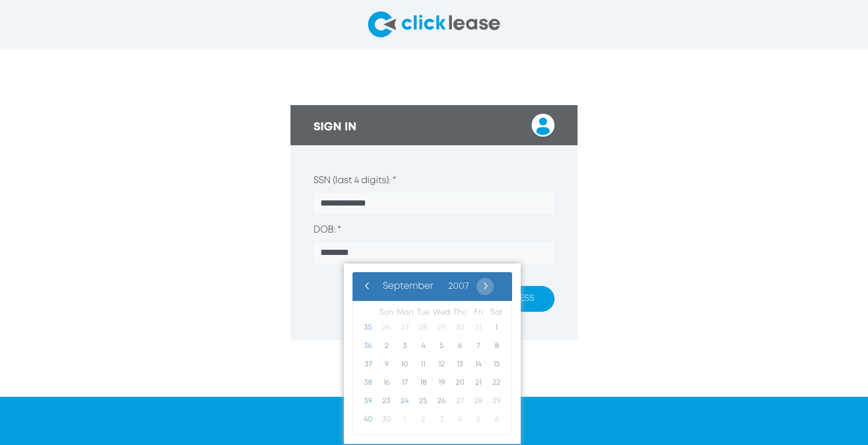 This screenshot has width=868, height=445. I want to click on span: 21, so click(478, 383).